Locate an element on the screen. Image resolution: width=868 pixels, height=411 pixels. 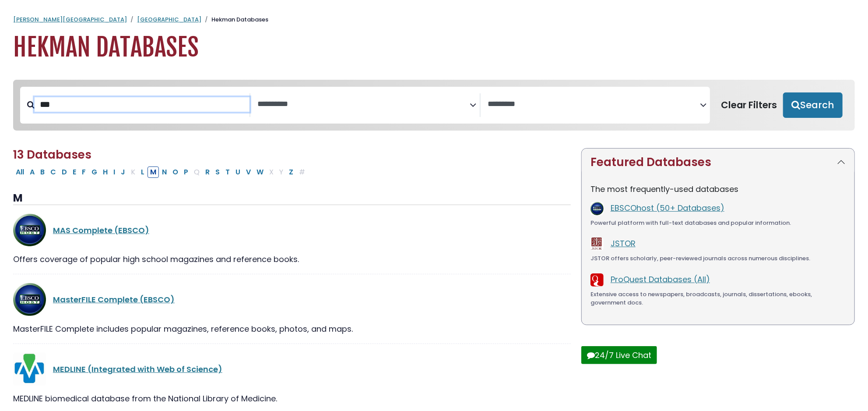
button: All is located at coordinates (19, 172).